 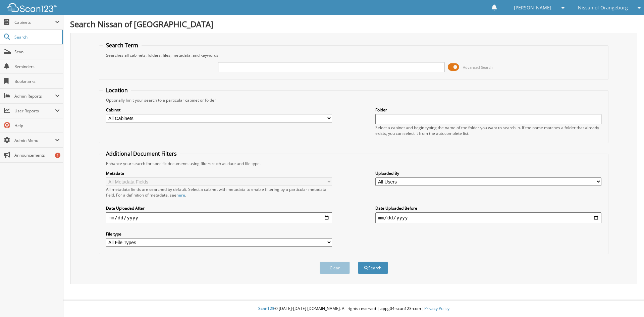 What do you see at coordinates (116, 90) in the screenshot?
I see `legend: Location` at bounding box center [116, 90].